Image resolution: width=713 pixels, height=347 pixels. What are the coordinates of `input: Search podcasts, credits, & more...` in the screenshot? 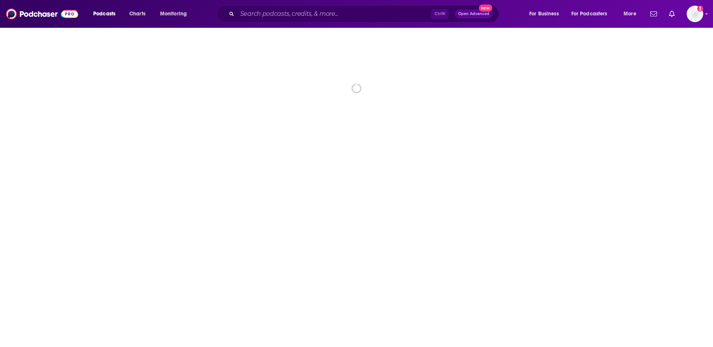 It's located at (334, 14).